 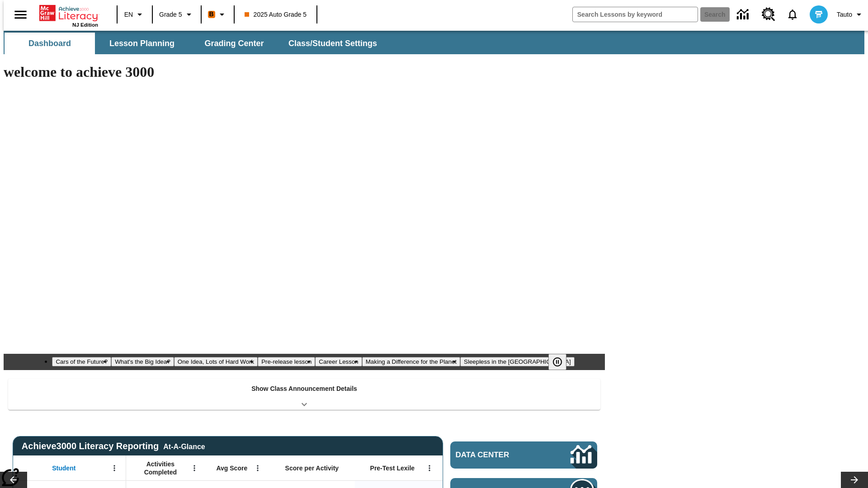 I want to click on div: Show Class Announcement Details, so click(x=304, y=394).